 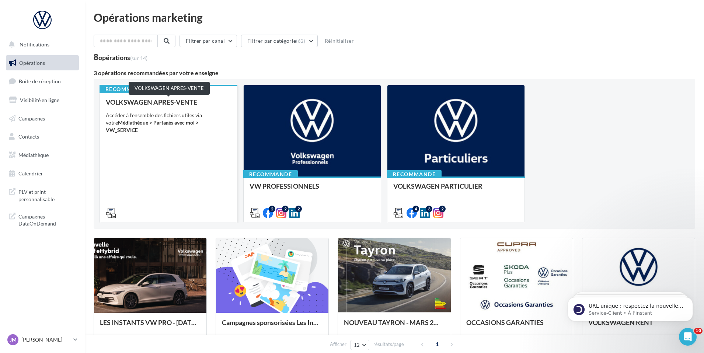 What do you see at coordinates (698, 331) in the screenshot?
I see `span: 10` at bounding box center [698, 331].